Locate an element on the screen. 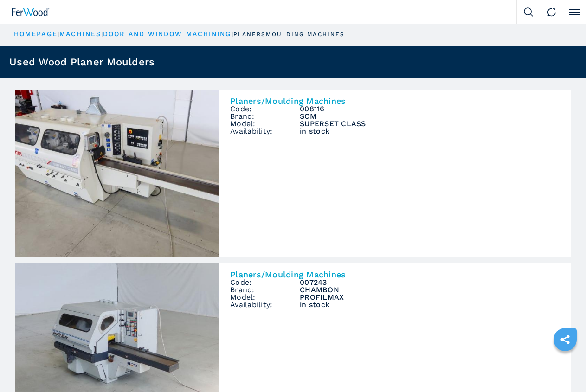  a: Planers/Moulding Machines SCM SUPERSET CLASSPlaners/Moulding MachinesCode:008116Brand:SCMModel:SU... is located at coordinates (293, 173).